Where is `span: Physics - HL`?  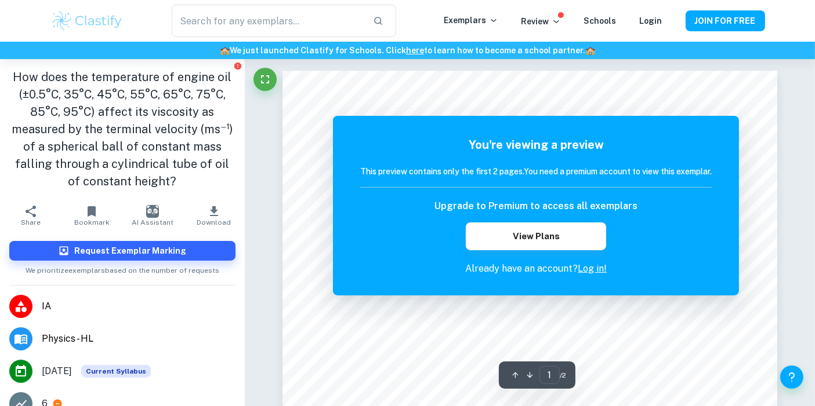 span: Physics - HL is located at coordinates (139, 339).